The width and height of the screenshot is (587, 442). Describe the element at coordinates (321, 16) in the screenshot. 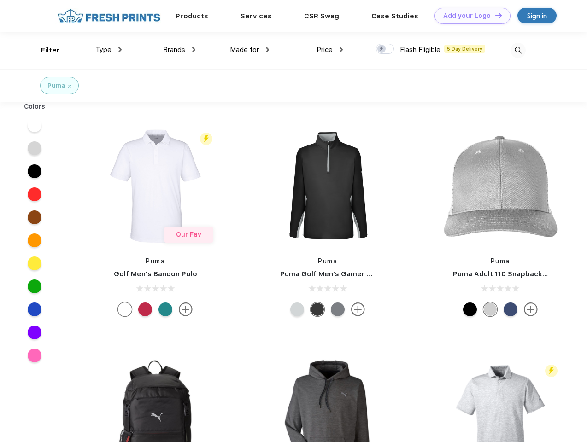

I see `a: CSR Swag` at that location.